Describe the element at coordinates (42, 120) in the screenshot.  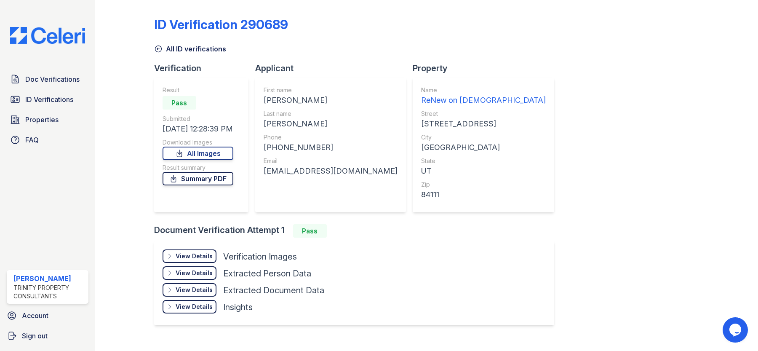
I see `span: Properties` at that location.